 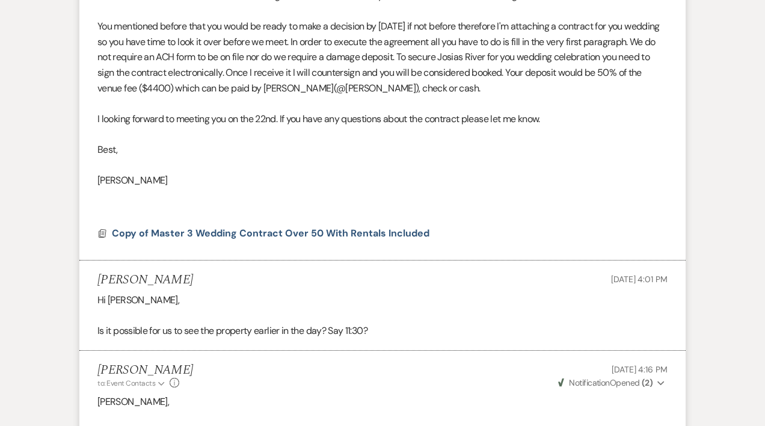 What do you see at coordinates (126, 383) in the screenshot?
I see `span: to: Event Contacts` at bounding box center [126, 383].